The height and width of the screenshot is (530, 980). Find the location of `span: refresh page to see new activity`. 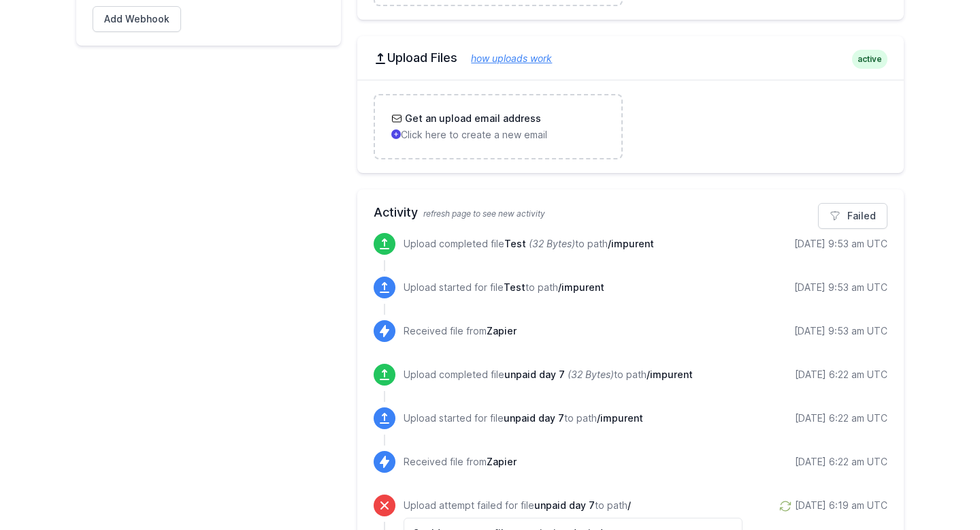

span: refresh page to see new activity is located at coordinates (484, 213).